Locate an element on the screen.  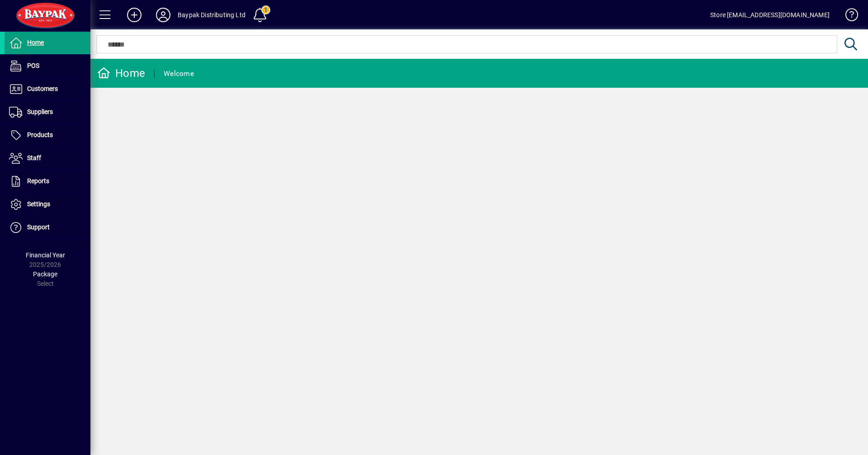
a: Products is located at coordinates (48, 136).